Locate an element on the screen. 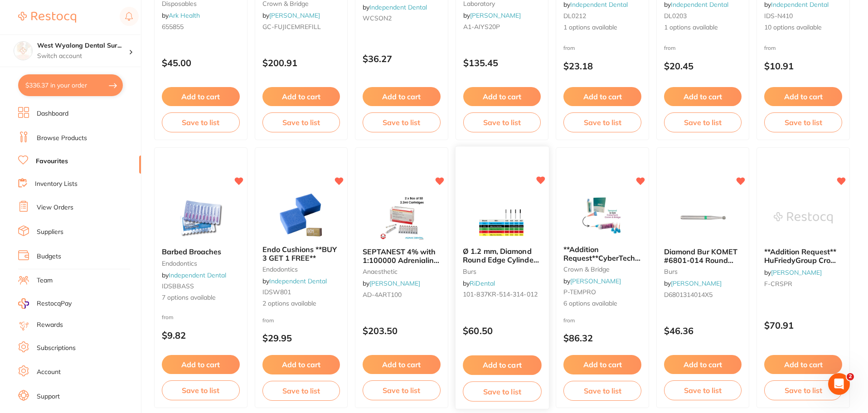 The image size is (868, 413). span: P-TEMPRO is located at coordinates (580, 292).